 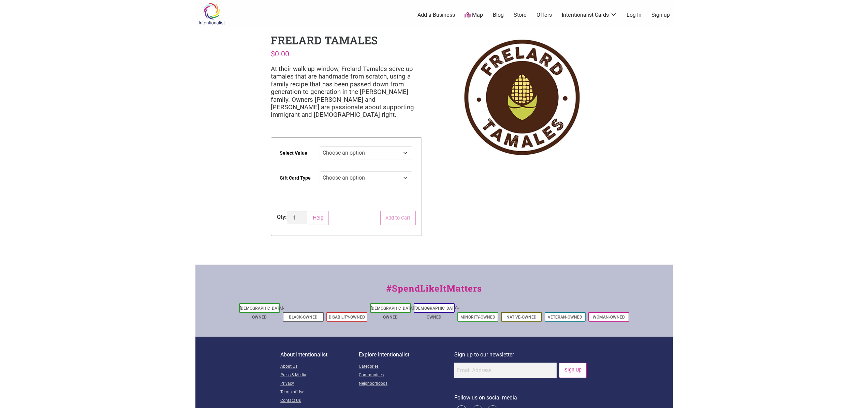 What do you see at coordinates (320, 375) in the screenshot?
I see `a: Press & Media` at bounding box center [320, 375].